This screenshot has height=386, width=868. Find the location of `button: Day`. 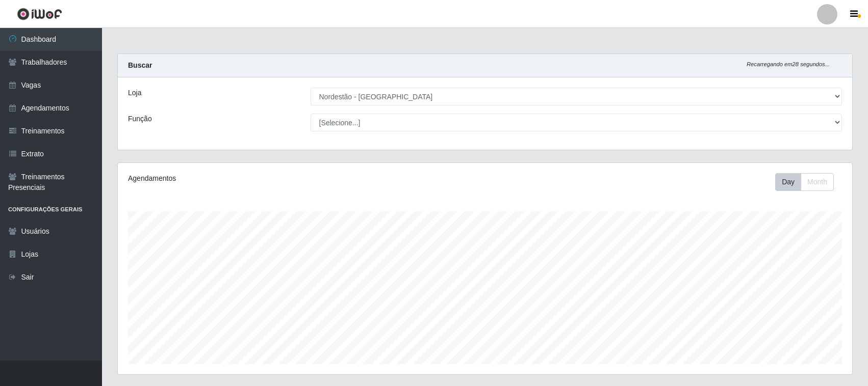

button: Day is located at coordinates (788, 182).